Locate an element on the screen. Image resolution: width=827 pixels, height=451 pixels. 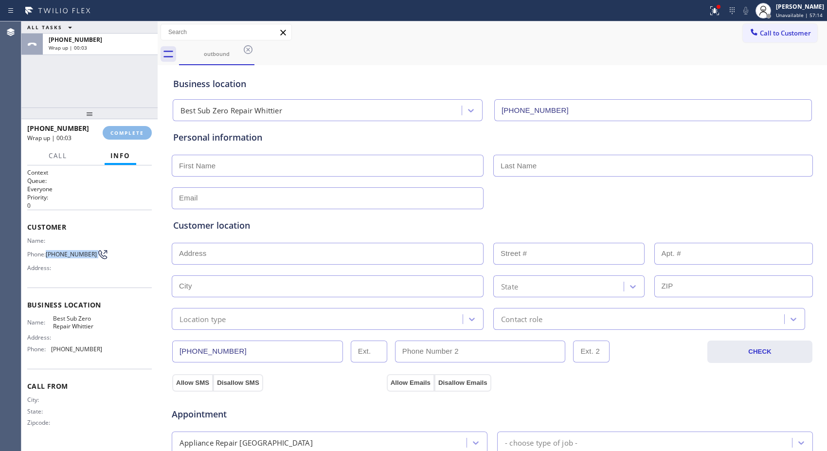
button: Call to Customer is located at coordinates (780, 33).